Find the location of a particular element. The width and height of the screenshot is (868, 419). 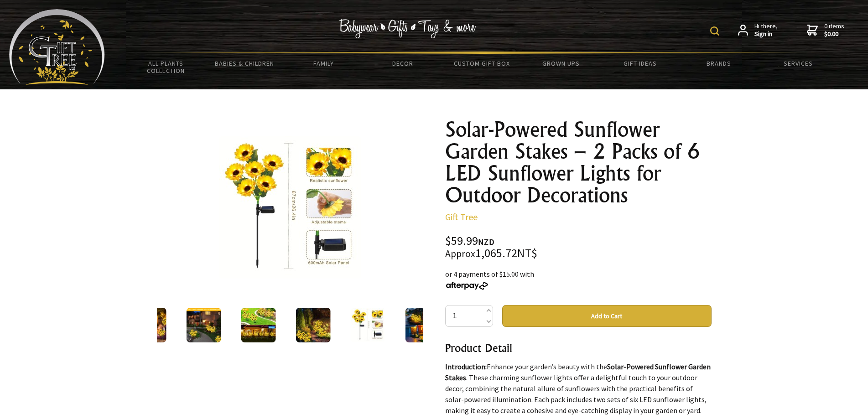

a: Family is located at coordinates (324, 63).